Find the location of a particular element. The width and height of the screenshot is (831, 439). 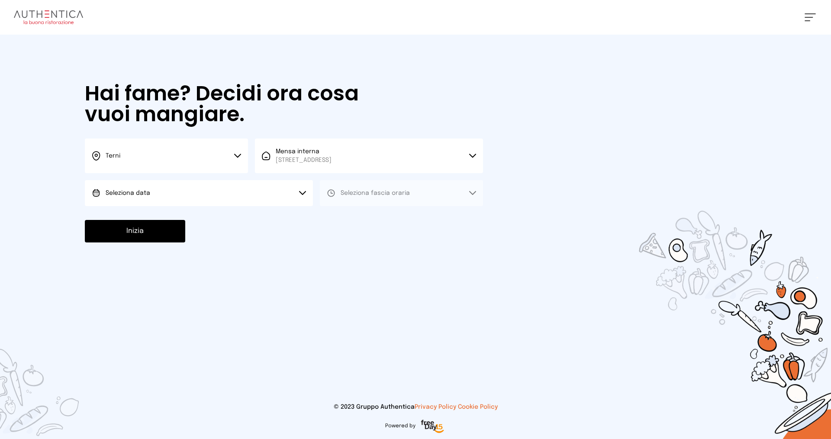

span: Terni is located at coordinates (113, 156).